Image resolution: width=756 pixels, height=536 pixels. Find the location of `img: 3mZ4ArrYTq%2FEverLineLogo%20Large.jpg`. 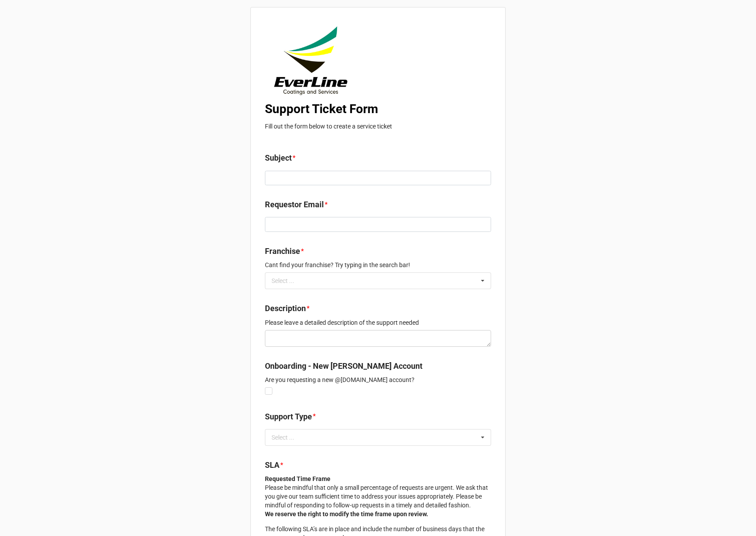

img: 3mZ4ArrYTq%2FEverLineLogo%20Large.jpg is located at coordinates (309, 58).